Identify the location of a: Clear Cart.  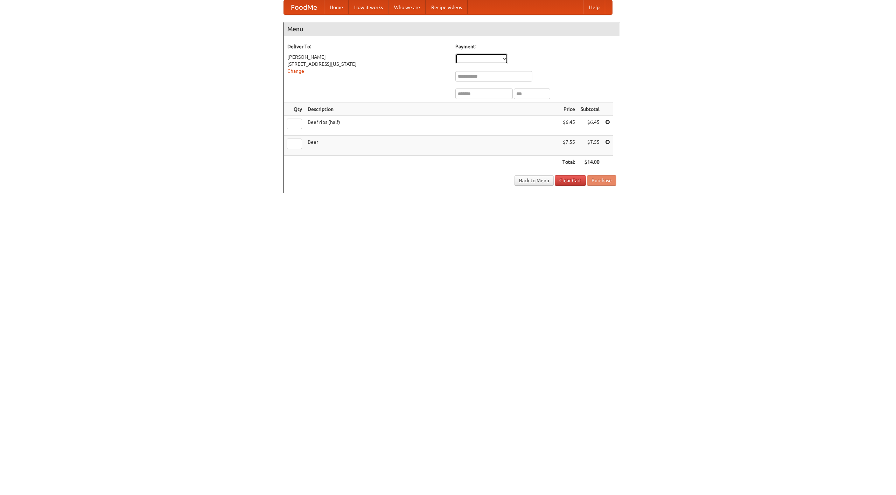
(570, 181).